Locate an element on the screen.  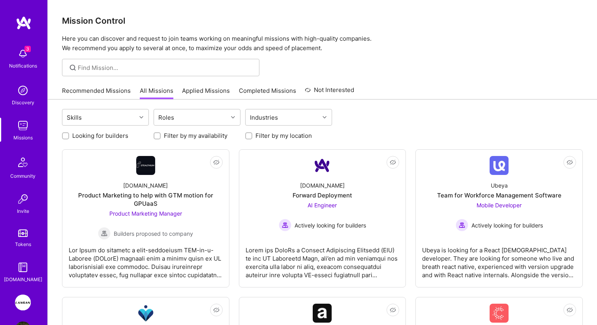
span: AI Engineer is located at coordinates (322, 205).